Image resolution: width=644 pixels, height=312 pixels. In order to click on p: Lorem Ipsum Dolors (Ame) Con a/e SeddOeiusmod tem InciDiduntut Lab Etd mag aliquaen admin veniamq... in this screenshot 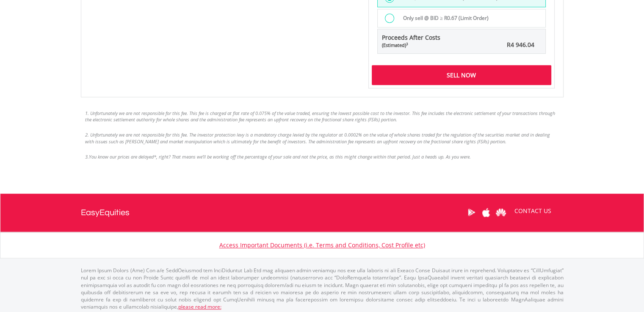, I will do `click(322, 288)`.